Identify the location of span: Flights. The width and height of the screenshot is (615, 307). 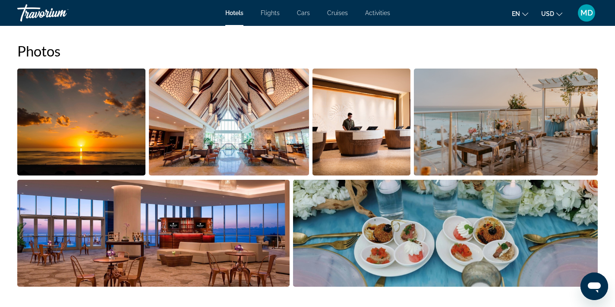
(270, 13).